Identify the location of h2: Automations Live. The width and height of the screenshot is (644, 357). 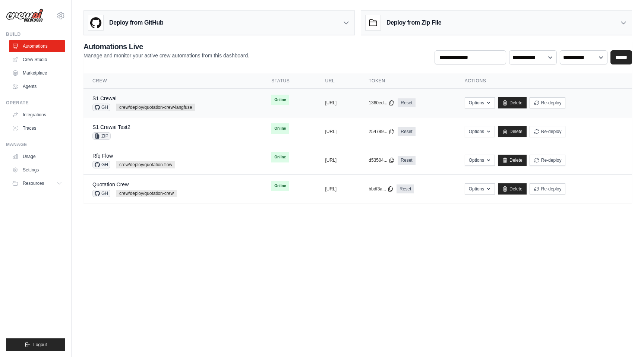
(166, 46).